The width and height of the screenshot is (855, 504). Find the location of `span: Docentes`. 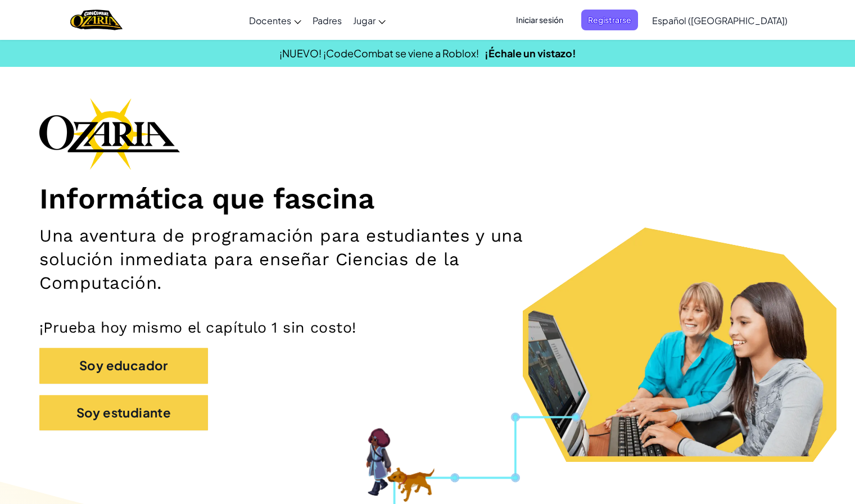

span: Docentes is located at coordinates (270, 20).